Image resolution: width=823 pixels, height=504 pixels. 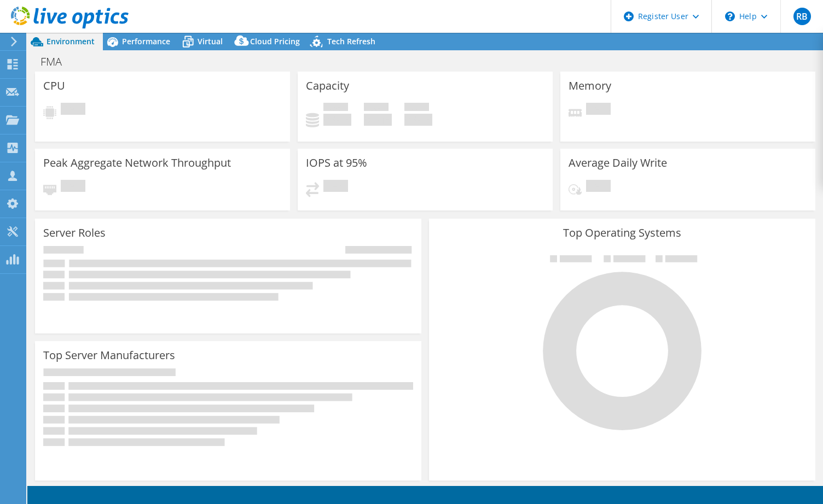 What do you see at coordinates (146, 41) in the screenshot?
I see `span: Performance` at bounding box center [146, 41].